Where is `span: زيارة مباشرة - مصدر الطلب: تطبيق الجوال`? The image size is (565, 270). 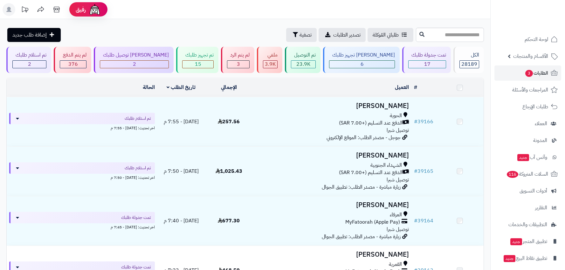 span: زيارة مباشرة - مصدر الطلب: تطبيق الجوال is located at coordinates (361, 237).